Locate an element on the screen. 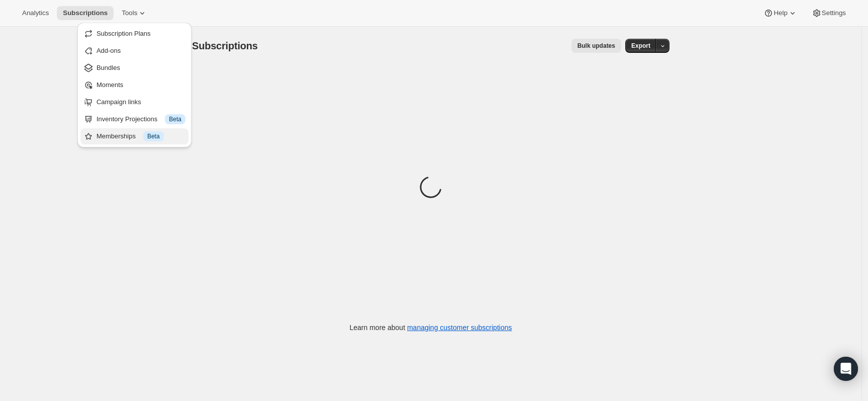 This screenshot has height=401, width=868. button: Campaign links is located at coordinates (134, 102).